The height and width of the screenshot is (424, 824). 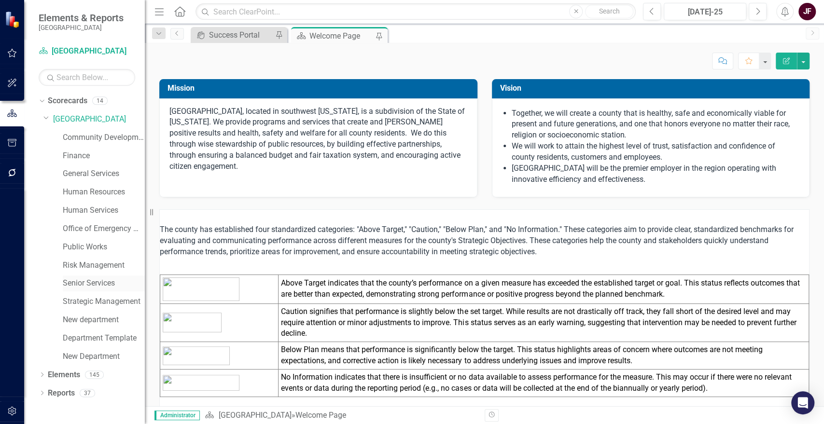 I want to click on a: Strategic Management, so click(x=104, y=302).